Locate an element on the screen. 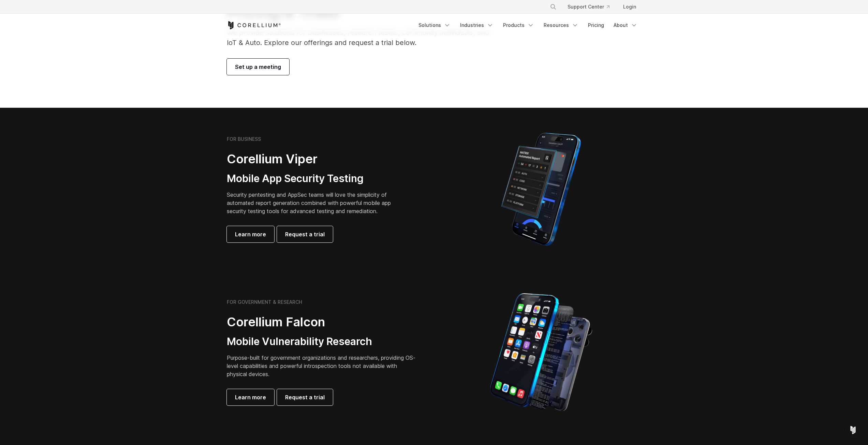 The width and height of the screenshot is (868, 445). h6: FOR BUSINESS is located at coordinates (243, 139).